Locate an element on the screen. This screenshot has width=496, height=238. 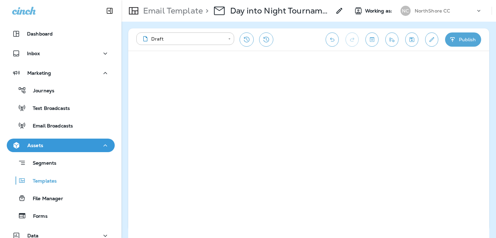
p: Marketing is located at coordinates (39, 73).